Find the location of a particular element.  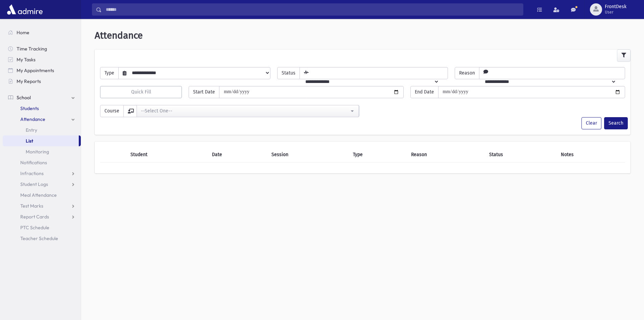

a: List is located at coordinates (40, 141).